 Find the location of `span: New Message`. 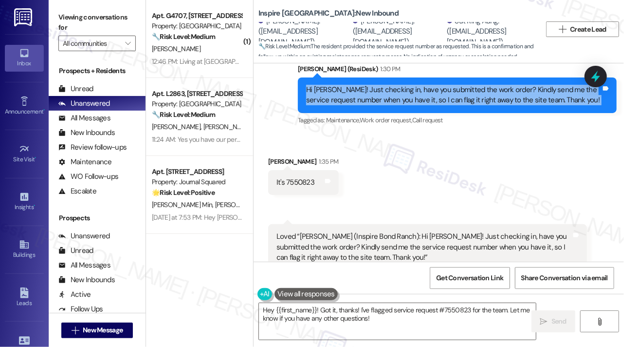

span: New Message is located at coordinates (103, 329).